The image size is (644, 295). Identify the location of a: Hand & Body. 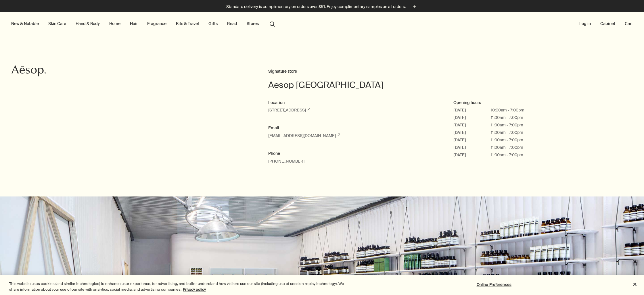
(88, 23).